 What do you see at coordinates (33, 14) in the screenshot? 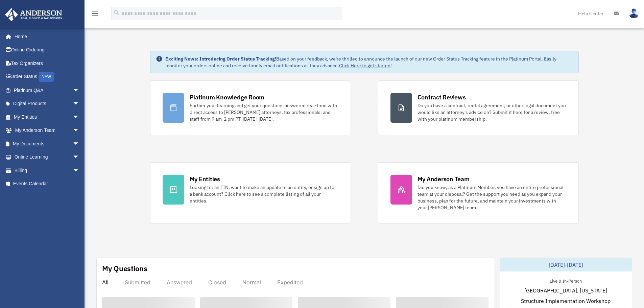
I see `img: Anderson Advisors Platinum Portal` at bounding box center [33, 14].